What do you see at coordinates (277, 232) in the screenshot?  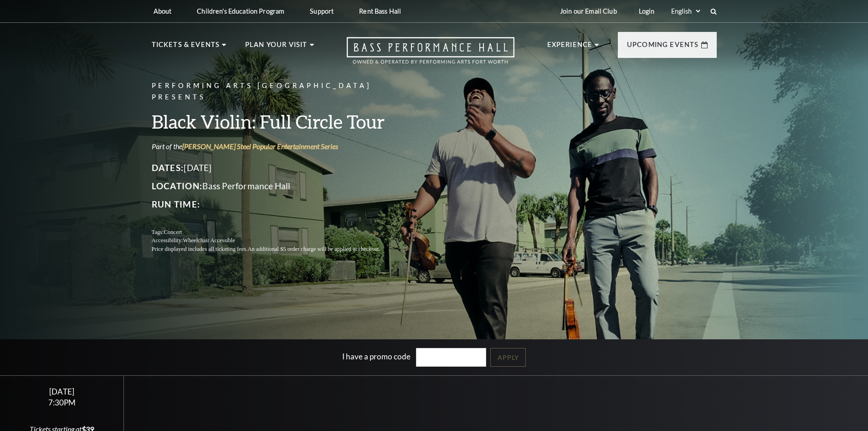 I see `p: Tags:` at bounding box center [277, 232].